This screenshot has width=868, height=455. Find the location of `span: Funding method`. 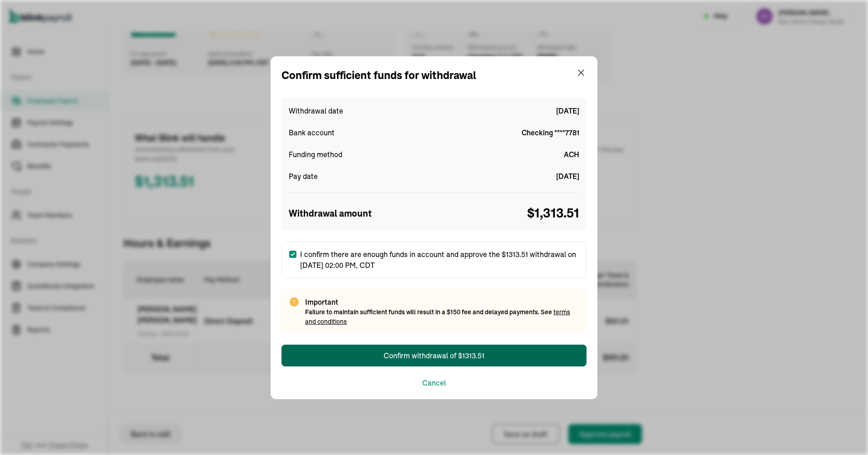

span: Funding method is located at coordinates (315, 154).